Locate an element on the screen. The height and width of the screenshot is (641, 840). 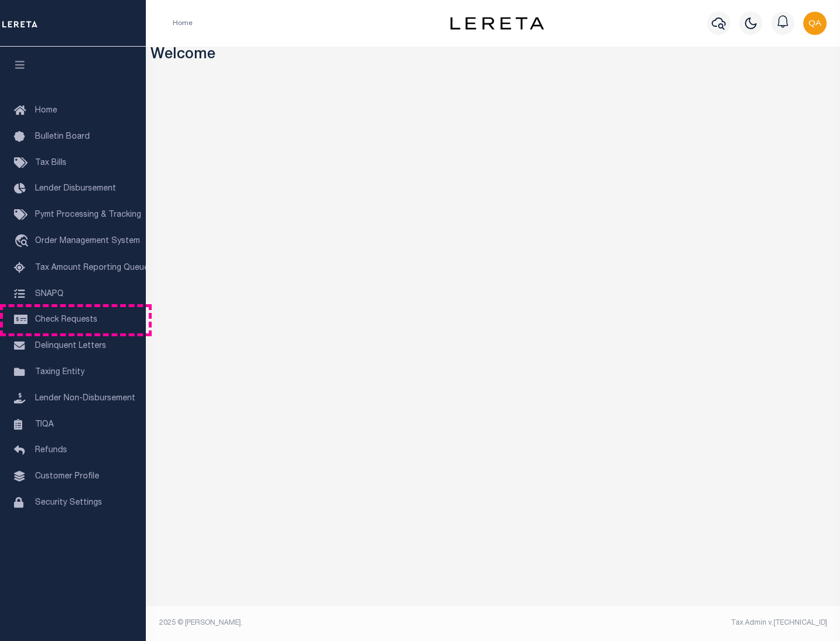
span: Bulletin Board is located at coordinates (63, 137).